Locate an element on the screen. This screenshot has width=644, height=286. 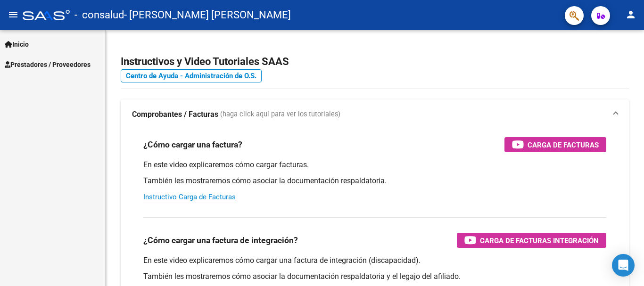
span: Inicio is located at coordinates (16, 44).